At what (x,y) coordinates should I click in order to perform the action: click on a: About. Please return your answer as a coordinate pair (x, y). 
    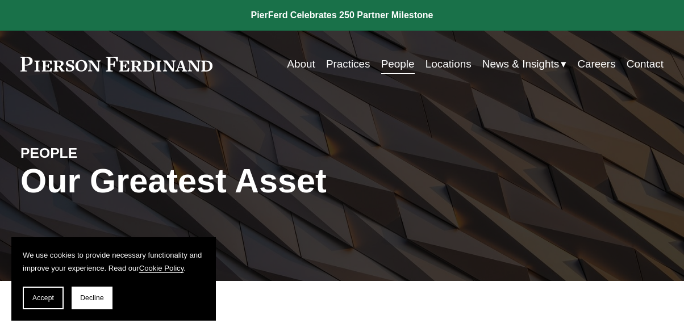
    Looking at the image, I should click on (300, 64).